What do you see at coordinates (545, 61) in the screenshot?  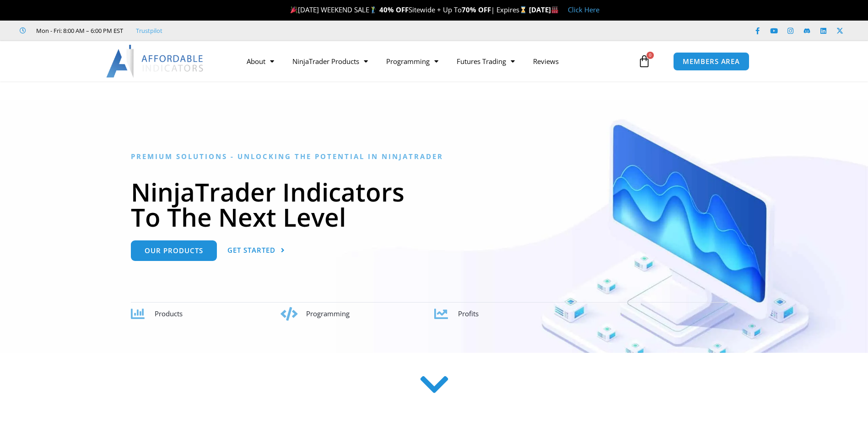 I see `a: Reviews` at bounding box center [545, 61].